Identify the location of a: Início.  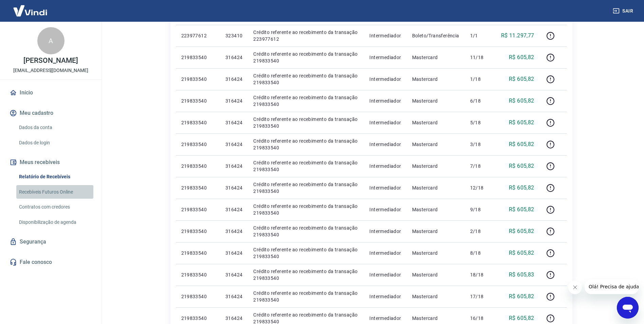
(51, 93).